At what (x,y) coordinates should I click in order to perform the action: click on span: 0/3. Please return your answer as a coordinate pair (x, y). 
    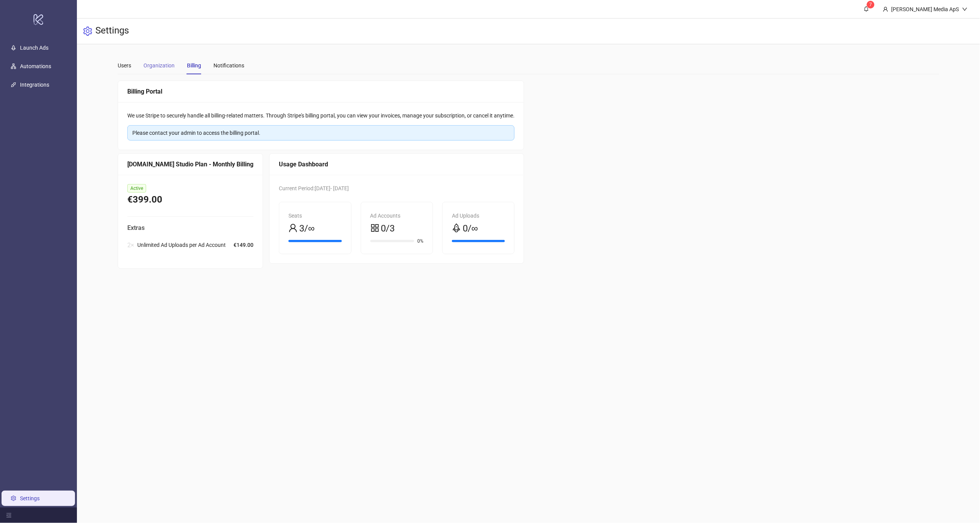
    Looking at the image, I should click on (388, 229).